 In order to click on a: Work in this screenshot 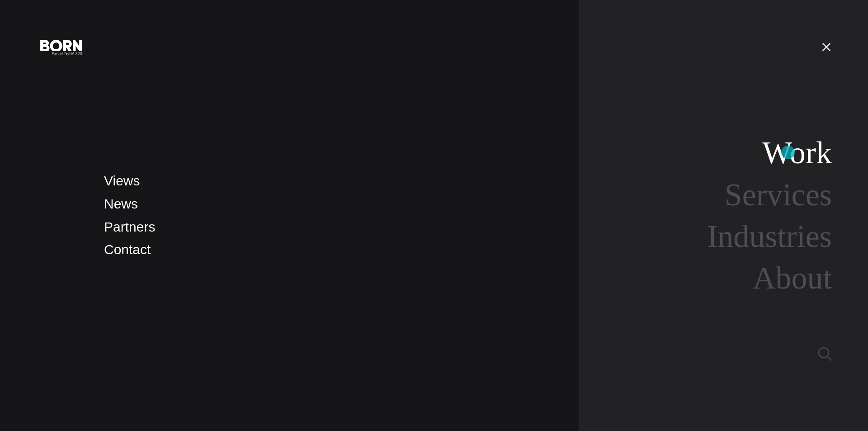, I will do `click(797, 152)`.